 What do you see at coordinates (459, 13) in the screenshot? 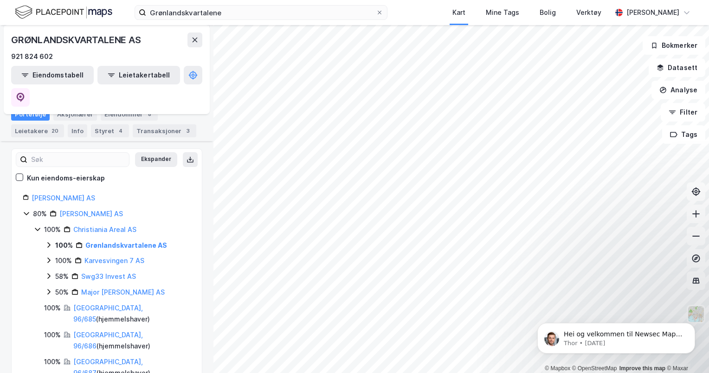
I see `div: Kart` at bounding box center [459, 13].